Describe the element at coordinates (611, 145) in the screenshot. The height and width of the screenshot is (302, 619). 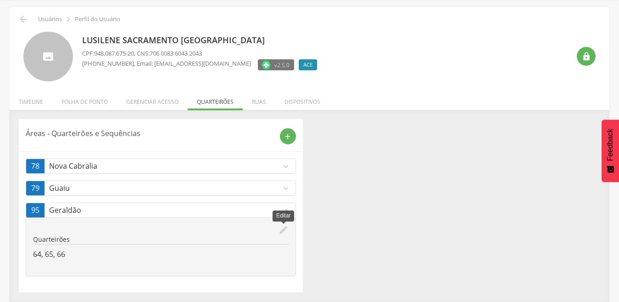
I see `span: Feedback` at that location.